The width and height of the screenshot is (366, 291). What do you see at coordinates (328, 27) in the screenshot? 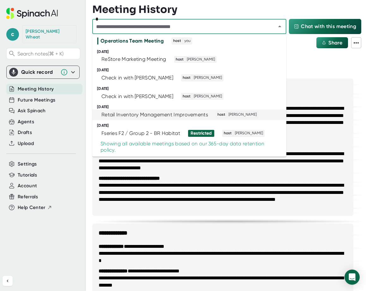
I see `span: Chat with this meeting` at bounding box center [328, 27].